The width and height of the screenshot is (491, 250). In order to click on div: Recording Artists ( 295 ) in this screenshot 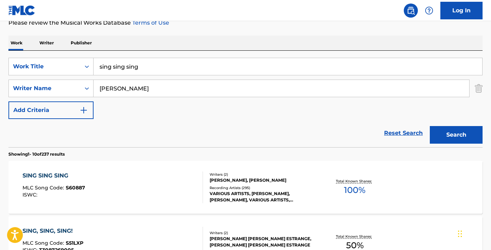, I will do `click(263, 188)`.